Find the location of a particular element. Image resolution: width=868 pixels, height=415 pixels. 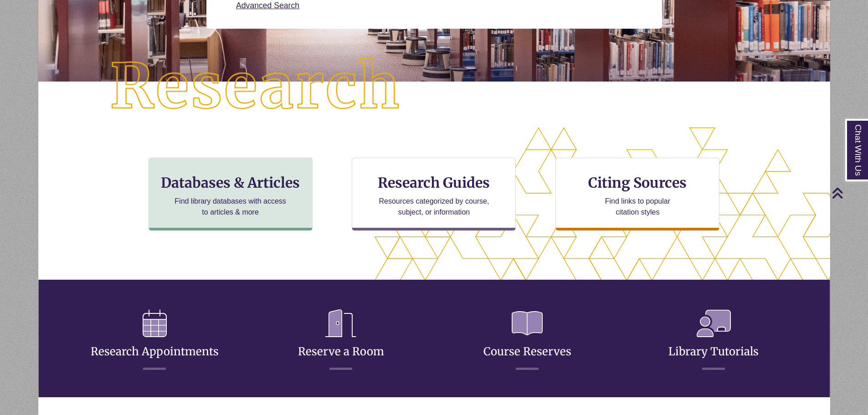

a: Back to Top is located at coordinates (849, 193).